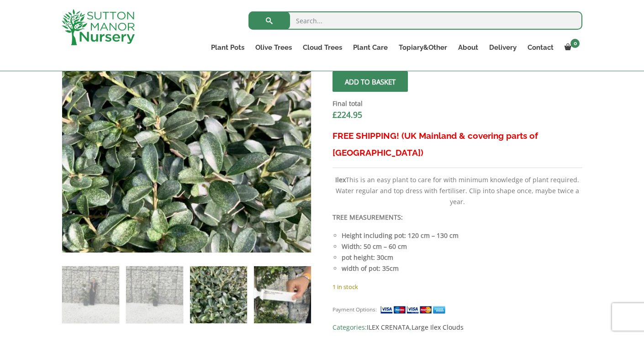  Describe the element at coordinates (98, 27) in the screenshot. I see `img: logo` at that location.